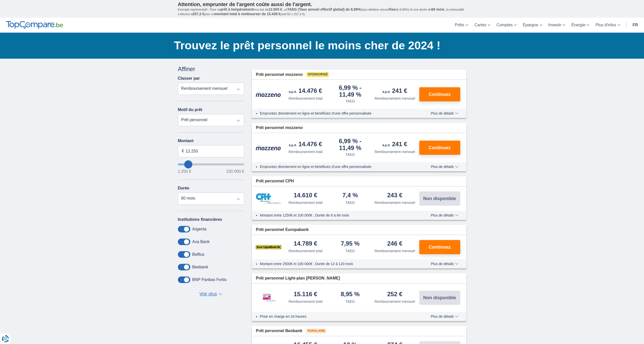 The height and width of the screenshot is (344, 644). Describe the element at coordinates (305, 195) in the screenshot. I see `div: 14.610 €` at that location.